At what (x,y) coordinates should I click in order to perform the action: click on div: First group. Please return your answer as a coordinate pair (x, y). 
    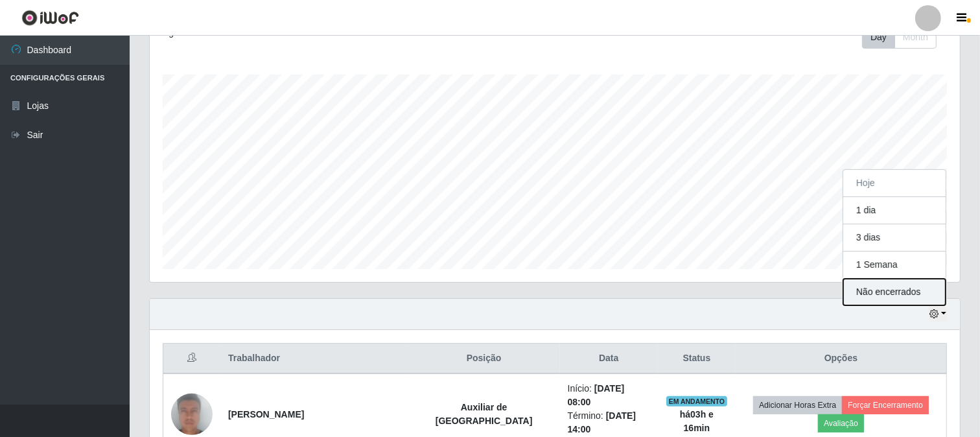
    Looking at the image, I should click on (899, 37).